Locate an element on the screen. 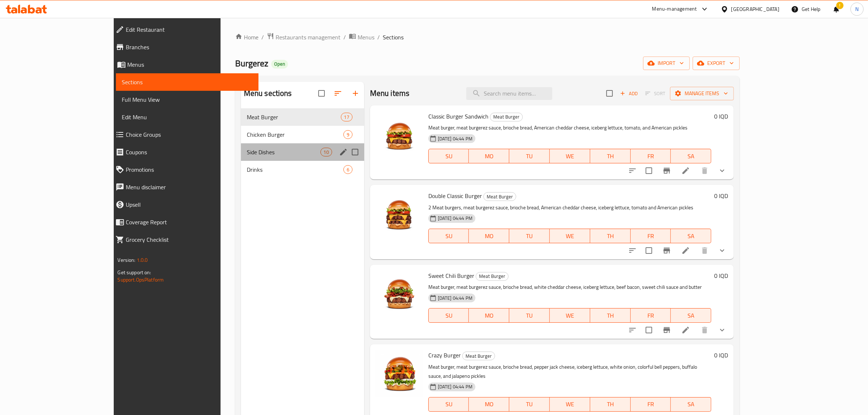 The height and width of the screenshot is (415, 868). a: Promotions is located at coordinates (184, 170).